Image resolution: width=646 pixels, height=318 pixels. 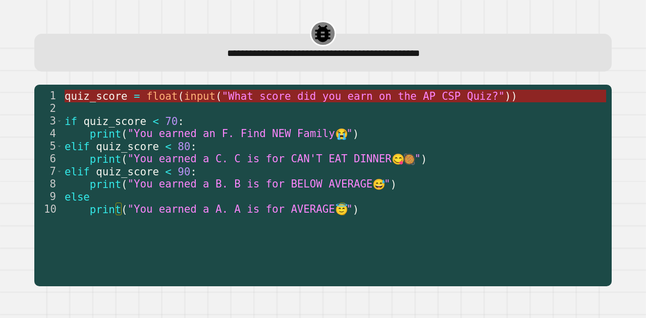 What do you see at coordinates (48, 197) in the screenshot?
I see `div: 9` at bounding box center [48, 197].